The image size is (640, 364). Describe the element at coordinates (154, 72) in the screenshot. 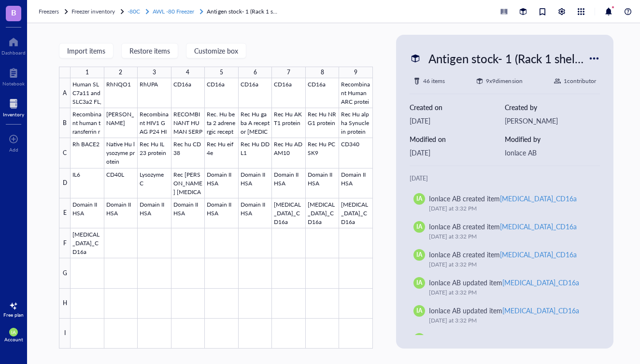

I see `div: 3` at that location.